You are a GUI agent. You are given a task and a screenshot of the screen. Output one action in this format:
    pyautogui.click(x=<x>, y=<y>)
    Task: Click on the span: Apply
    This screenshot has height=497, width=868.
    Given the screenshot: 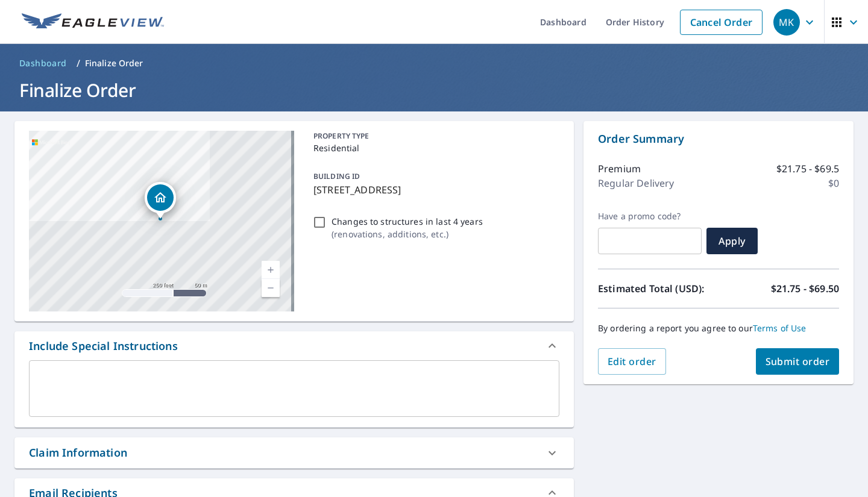 What is the action you would take?
    pyautogui.click(x=731, y=241)
    